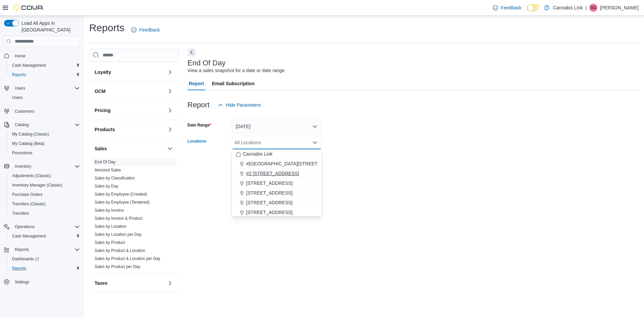  What do you see at coordinates (21, 125) in the screenshot?
I see `span: Catalog` at bounding box center [21, 125].